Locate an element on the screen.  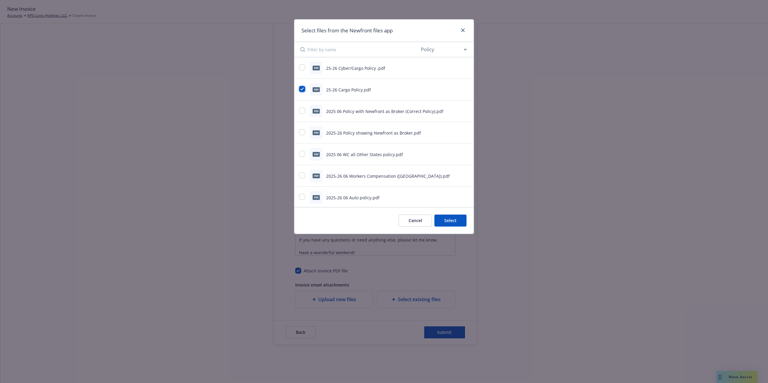
input: Filter by name is located at coordinates (364, 50).